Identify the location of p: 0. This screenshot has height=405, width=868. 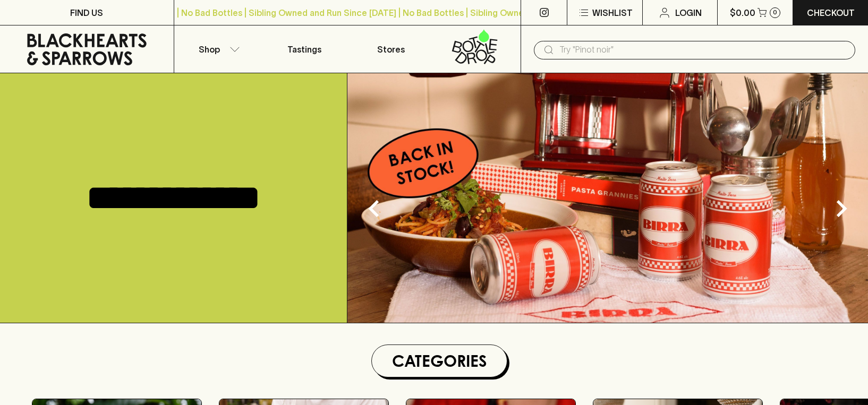
(775, 12).